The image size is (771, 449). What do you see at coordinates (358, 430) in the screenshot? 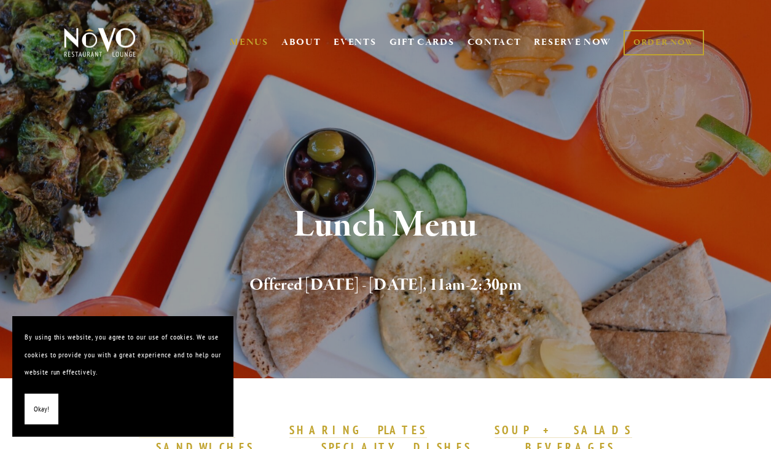
I see `strong: SHARING PLATES` at bounding box center [358, 430].